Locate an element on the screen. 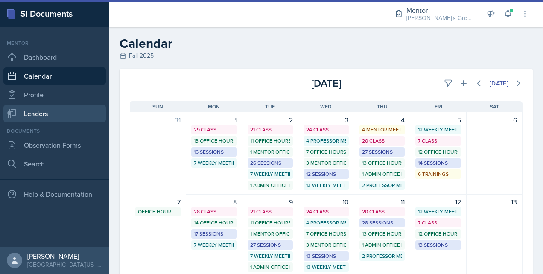  div: 7 is located at coordinates (158, 202).